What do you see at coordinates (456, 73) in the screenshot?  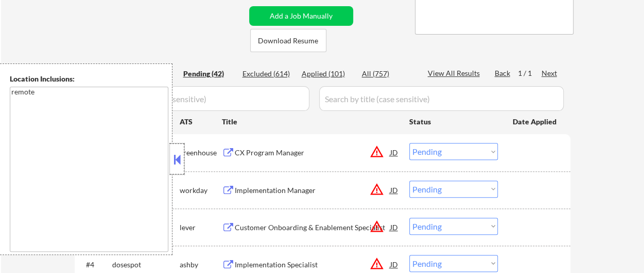 I see `div: View All Results` at bounding box center [456, 73].